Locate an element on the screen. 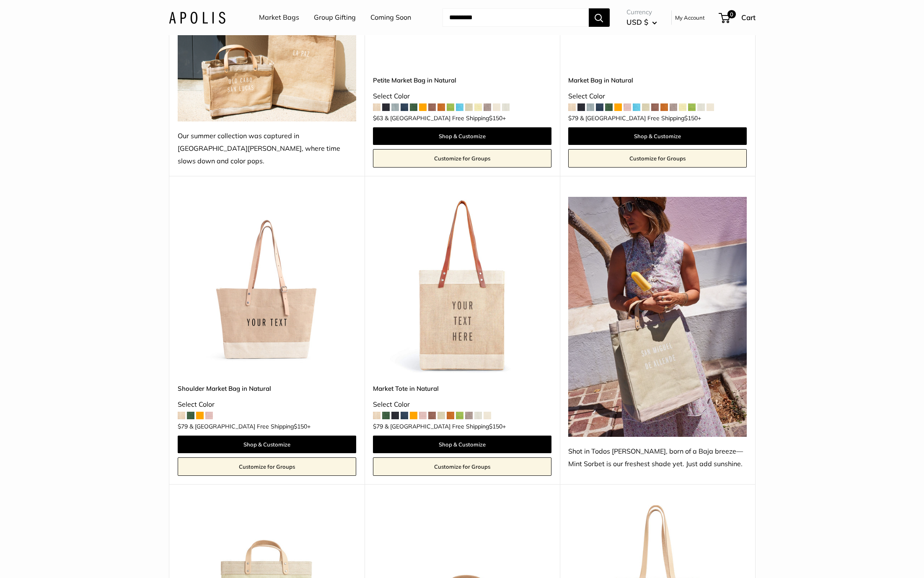 This screenshot has height=578, width=924. a: Group Gifting is located at coordinates (335, 18).